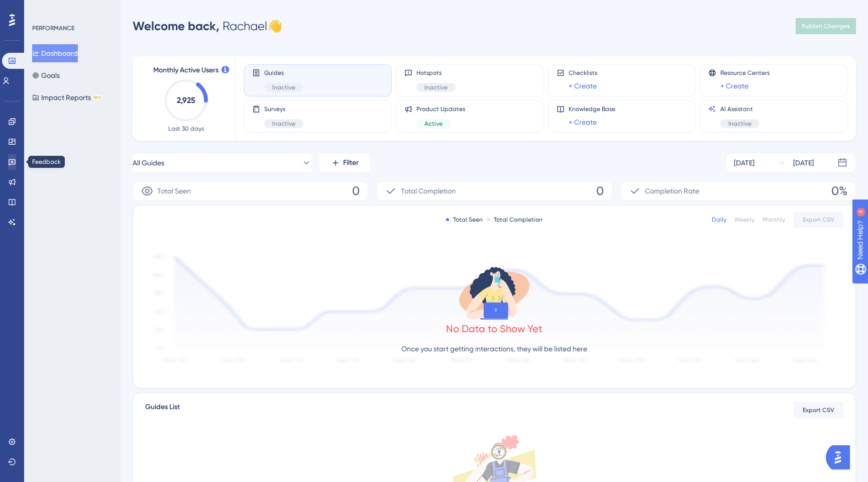 Image resolution: width=868 pixels, height=482 pixels. I want to click on span: Total Completion, so click(428, 191).